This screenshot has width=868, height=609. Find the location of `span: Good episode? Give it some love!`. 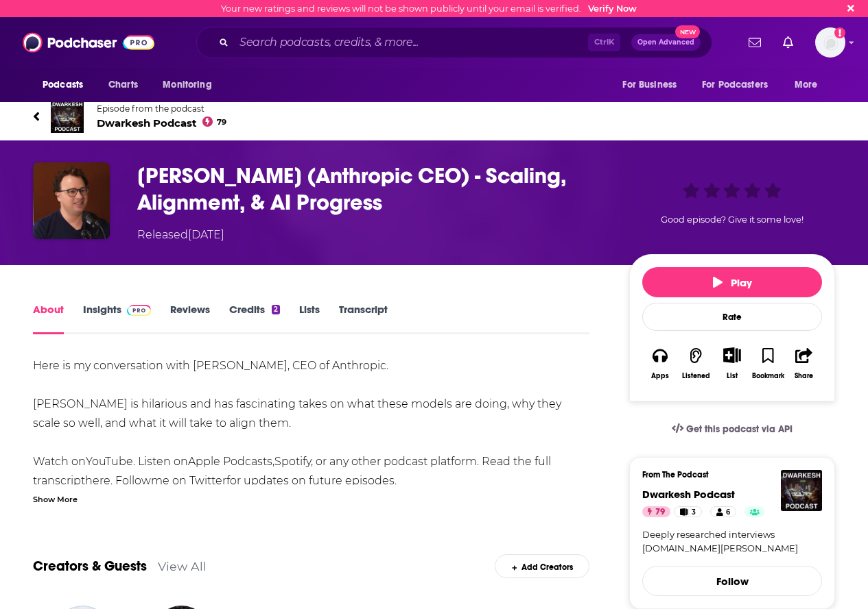

span: Good episode? Give it some love! is located at coordinates (732, 219).